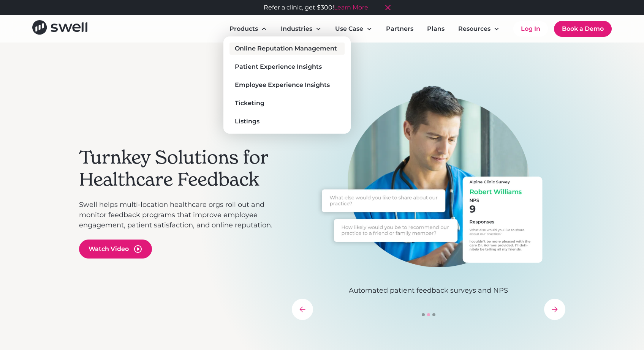 Image resolution: width=644 pixels, height=350 pixels. What do you see at coordinates (286, 67) in the screenshot?
I see `a: Patient Experience Insights` at bounding box center [286, 67].